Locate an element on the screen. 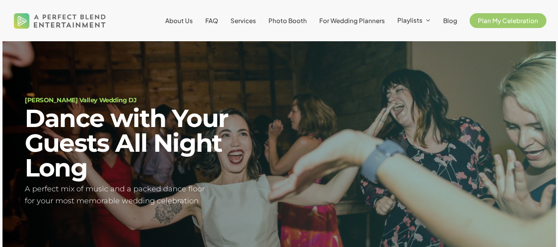 This screenshot has height=247, width=558. a: Playlists is located at coordinates (414, 21).